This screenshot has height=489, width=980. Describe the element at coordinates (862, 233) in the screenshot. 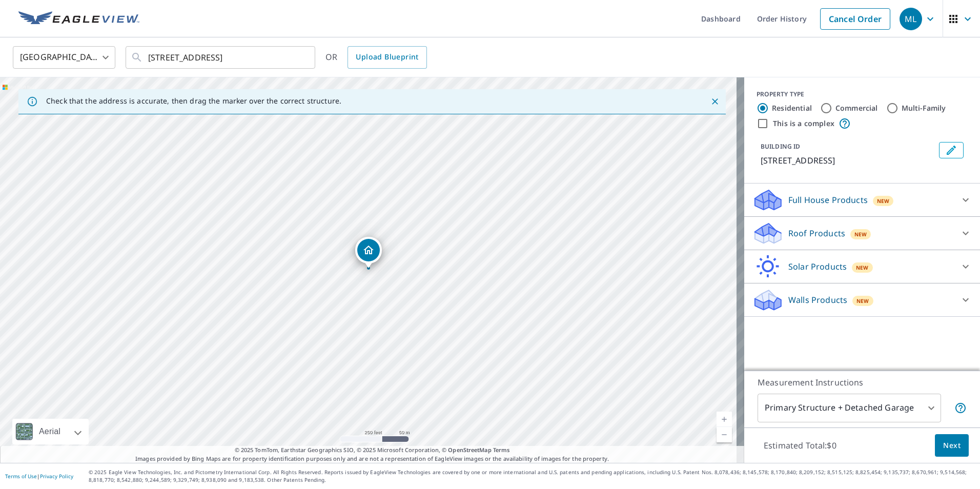

I see `div: Roof ProductsNew` at that location.